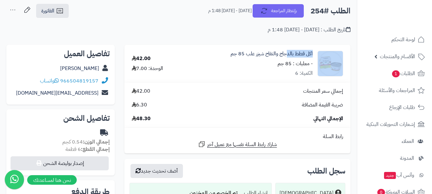  I want to click on a: العملاء, so click(395, 141).